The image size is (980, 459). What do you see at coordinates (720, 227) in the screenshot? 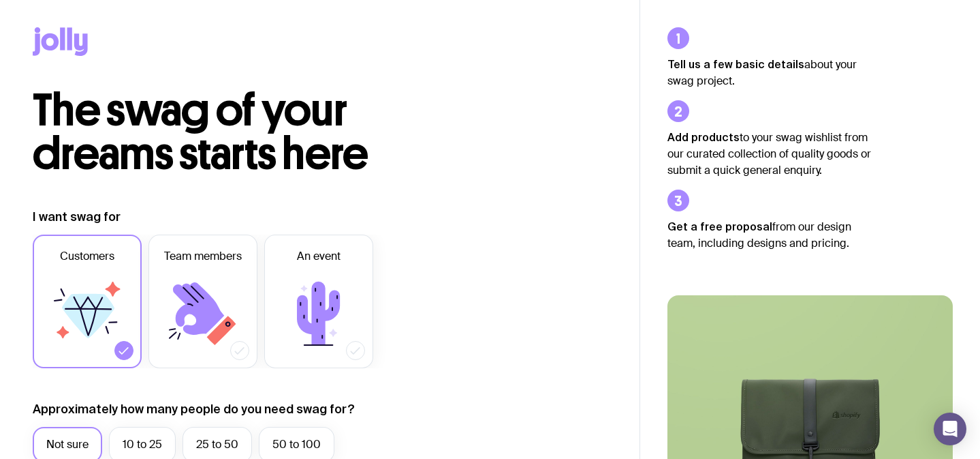
I see `strong: Get a free proposal` at bounding box center [720, 227].